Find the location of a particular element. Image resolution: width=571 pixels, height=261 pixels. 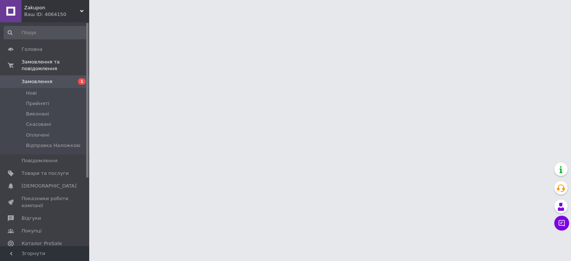

span: Нові is located at coordinates (31, 93).